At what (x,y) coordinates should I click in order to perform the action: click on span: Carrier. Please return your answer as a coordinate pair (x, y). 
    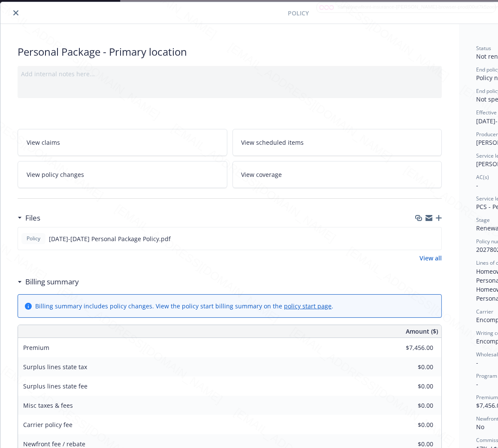
    Looking at the image, I should click on (485, 311).